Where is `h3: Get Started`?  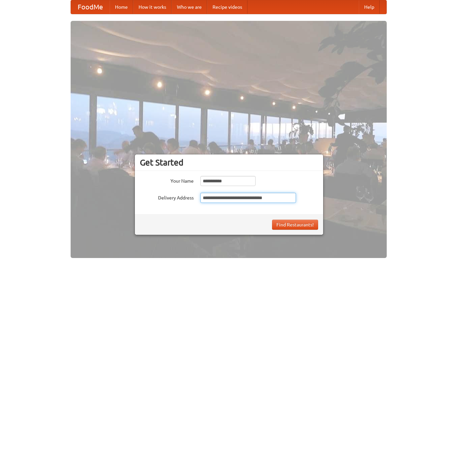
h3: Get Started is located at coordinates (229, 162).